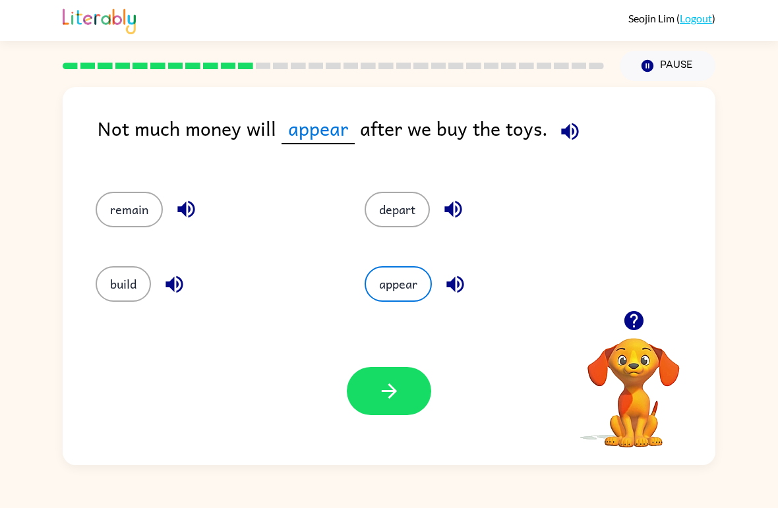 The image size is (778, 508). Describe the element at coordinates (123, 284) in the screenshot. I see `button: build` at that location.